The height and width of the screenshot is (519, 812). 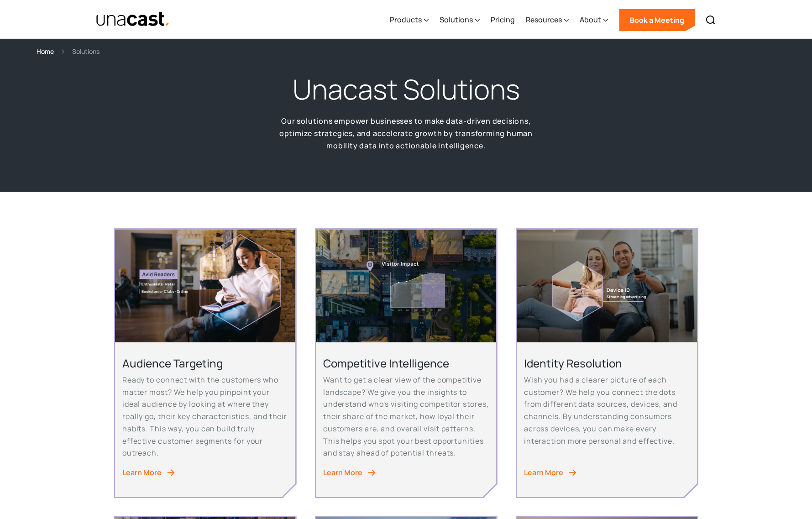 I want to click on a: Book a Meeting, so click(x=657, y=20).